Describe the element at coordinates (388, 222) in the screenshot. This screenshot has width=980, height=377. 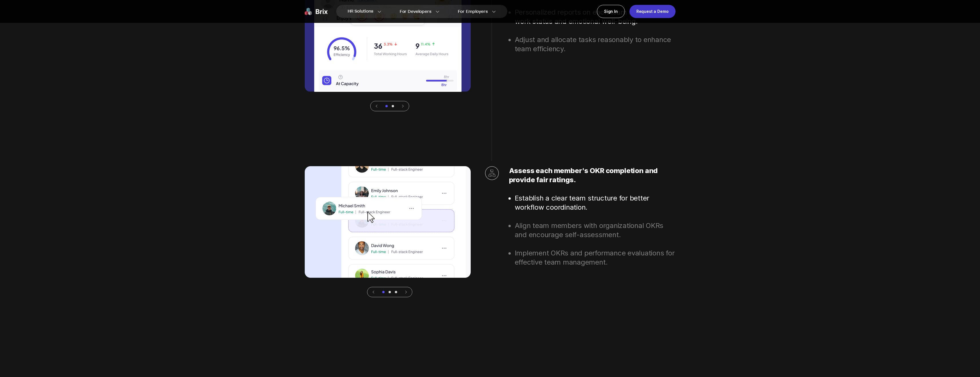
I see `img: avatar` at that location.